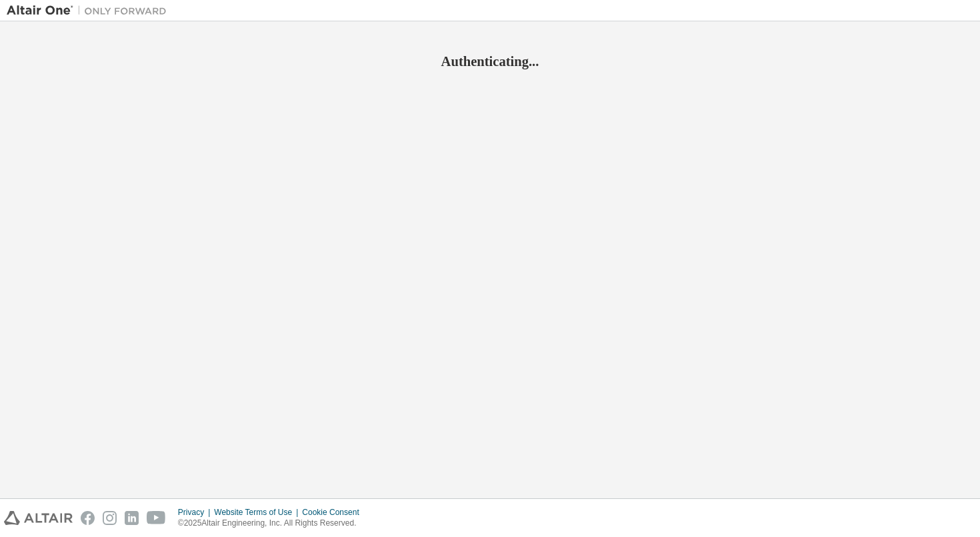 The height and width of the screenshot is (537, 980). Describe the element at coordinates (490, 61) in the screenshot. I see `h2: Authenticating...` at that location.